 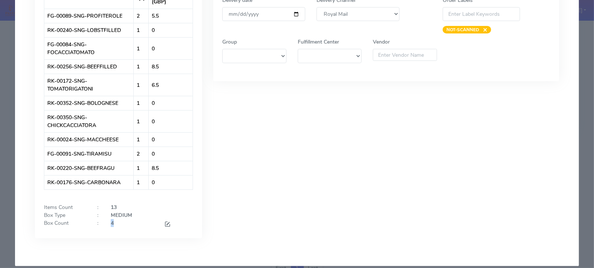 What do you see at coordinates (89, 121) in the screenshot?
I see `td: RK-00350-SNG-CHICKCACCIATORA` at bounding box center [89, 121].